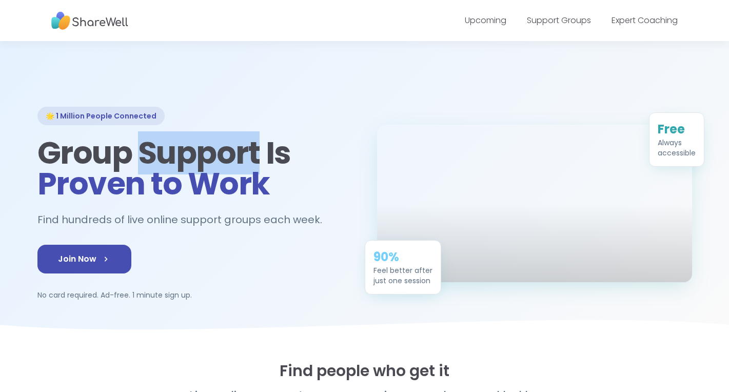  Describe the element at coordinates (195, 168) in the screenshot. I see `h1: Group Support Is` at that location.